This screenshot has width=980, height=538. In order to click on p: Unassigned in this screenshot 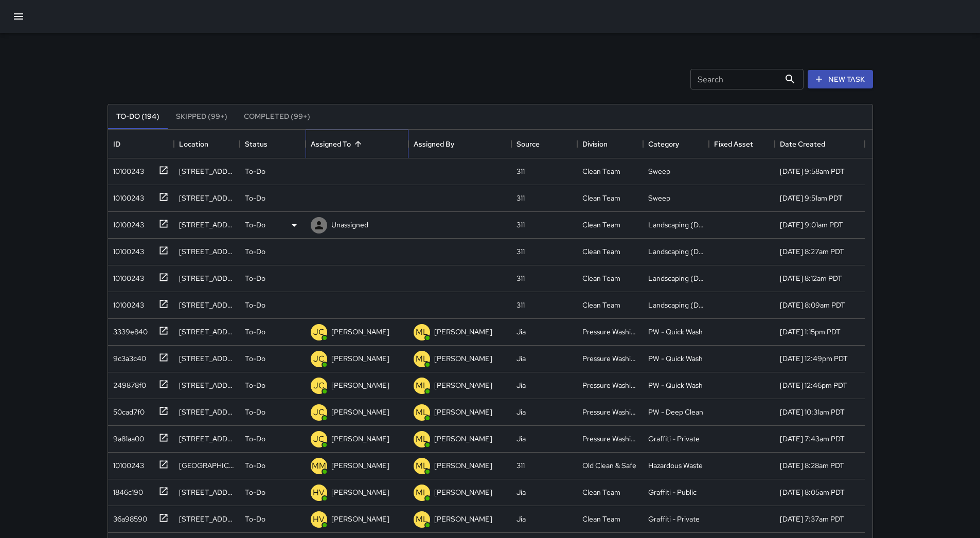, I will do `click(350, 225)`.